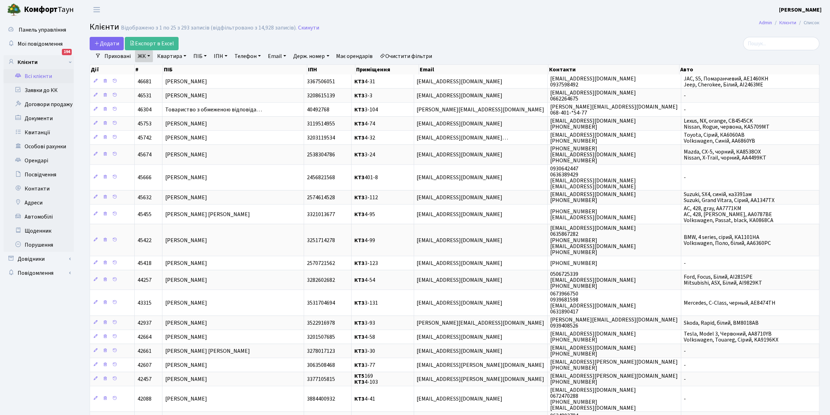  I want to click on a: Клієнти, so click(788, 23).